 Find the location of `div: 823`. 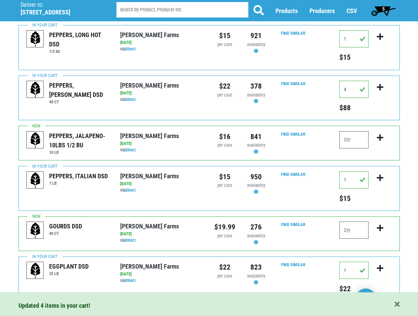

div: 823 is located at coordinates (256, 267).